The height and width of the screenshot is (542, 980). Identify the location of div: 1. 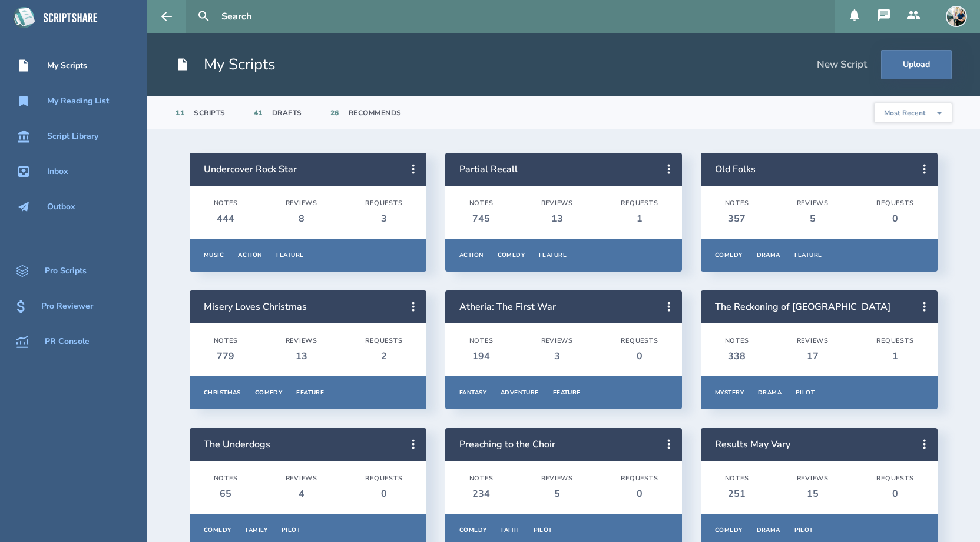
(894, 356).